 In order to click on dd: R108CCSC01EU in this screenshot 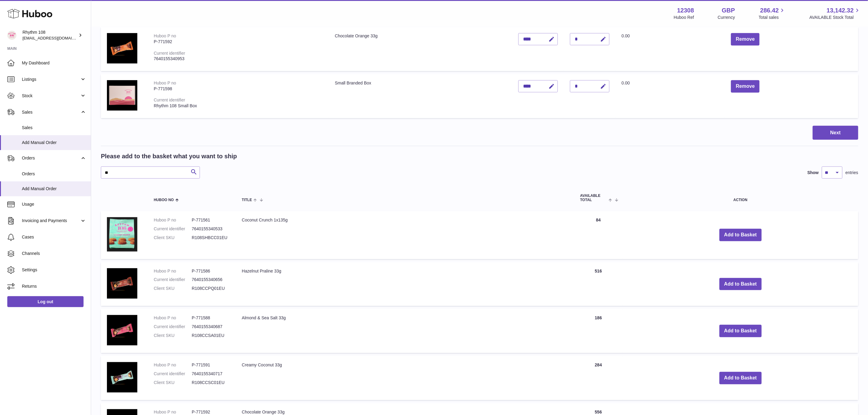, I will do `click(210, 382)`.